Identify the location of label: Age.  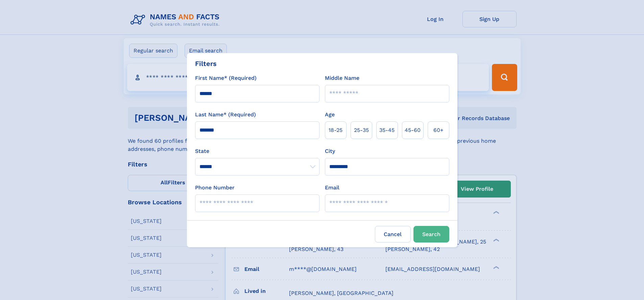
(330, 114).